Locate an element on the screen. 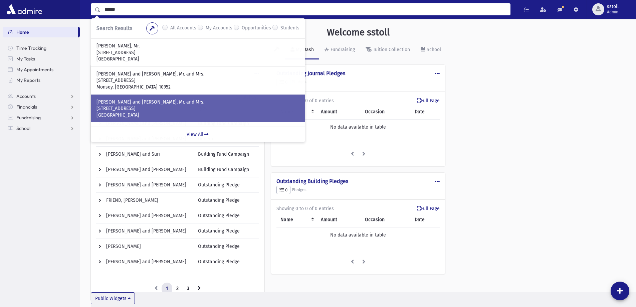 This screenshot has height=307, width=636. a: 1 is located at coordinates (167, 288).